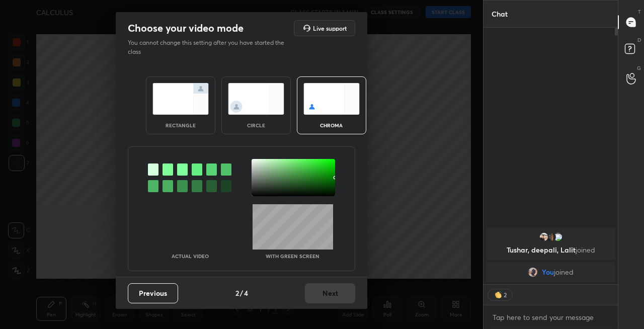  What do you see at coordinates (639, 12) in the screenshot?
I see `p: T` at bounding box center [639, 12].